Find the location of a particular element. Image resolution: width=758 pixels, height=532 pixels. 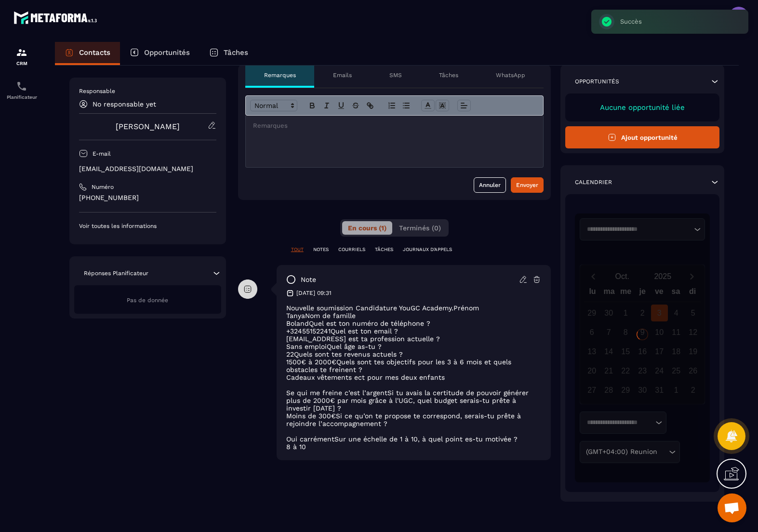

p: Remarques is located at coordinates (280, 75).